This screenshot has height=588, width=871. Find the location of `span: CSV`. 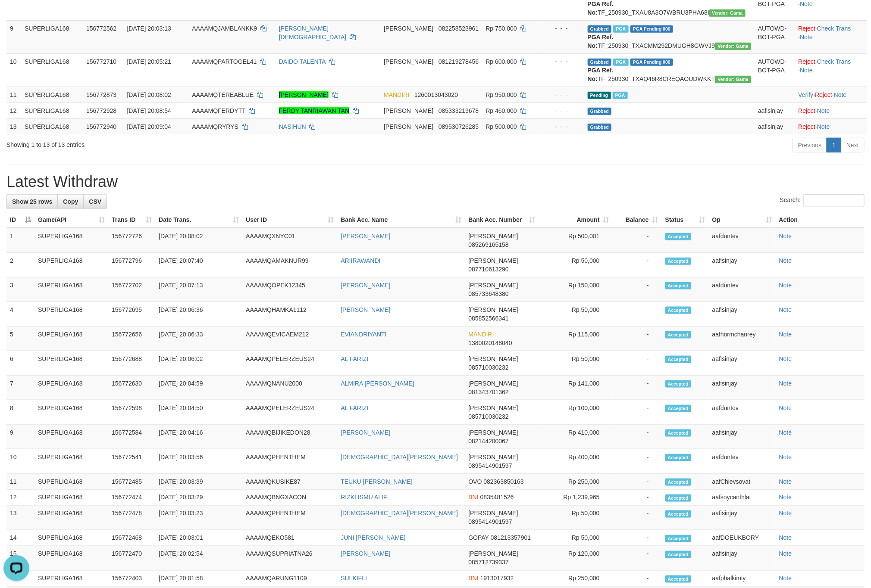

span: CSV is located at coordinates (95, 201).